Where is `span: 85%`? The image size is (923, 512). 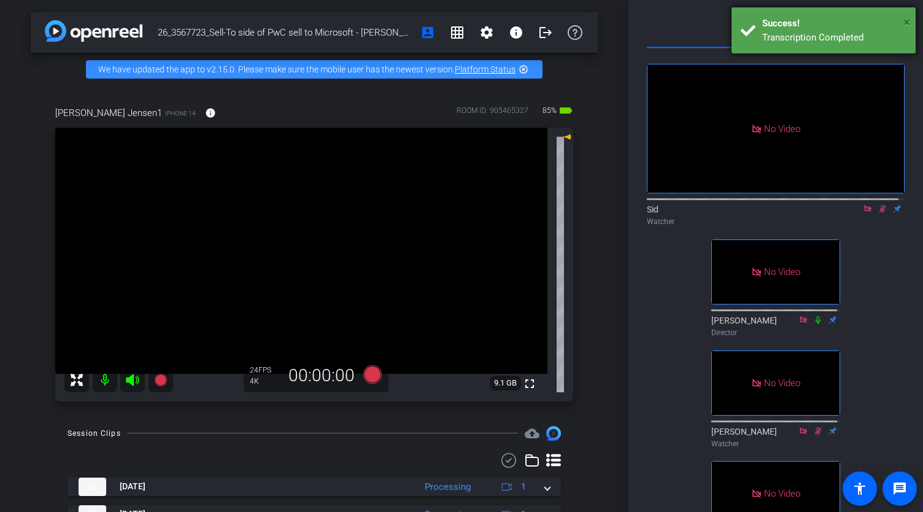 span: 85% is located at coordinates (549, 110).